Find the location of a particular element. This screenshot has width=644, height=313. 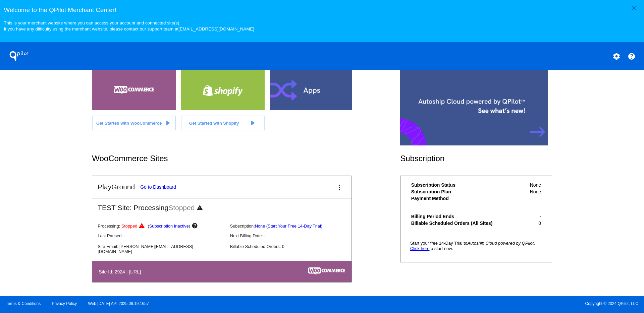

th: Subscription Status is located at coordinates (468, 185).